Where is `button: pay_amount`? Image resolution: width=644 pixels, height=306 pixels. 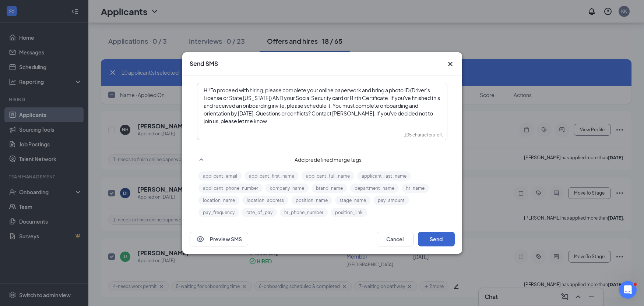 button: pay_amount is located at coordinates (391, 200).